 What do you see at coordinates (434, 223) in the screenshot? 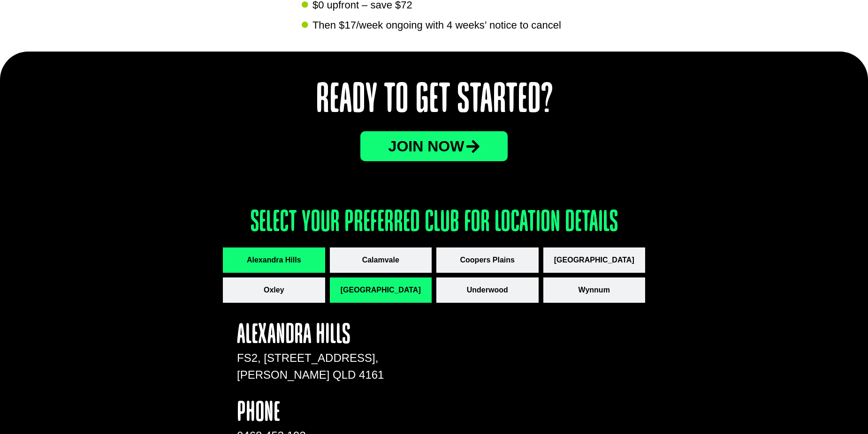
I see `h3: Select your preferred club for location details` at bounding box center [434, 223].